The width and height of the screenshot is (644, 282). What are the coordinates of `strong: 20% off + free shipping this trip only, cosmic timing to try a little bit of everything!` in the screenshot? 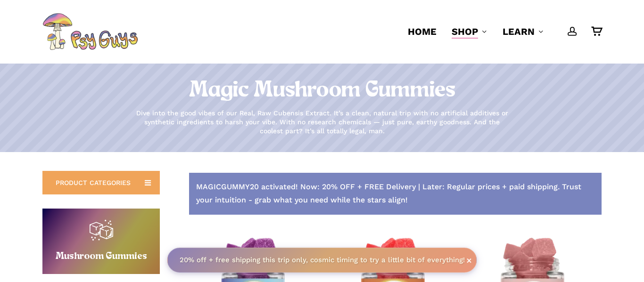 It's located at (322, 260).